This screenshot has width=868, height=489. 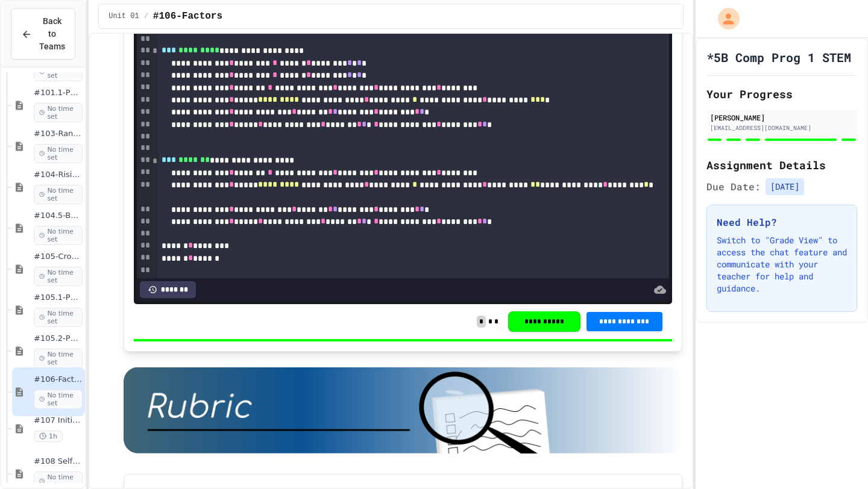 I want to click on span: #104.5-Basic Graphics Review, so click(x=58, y=216).